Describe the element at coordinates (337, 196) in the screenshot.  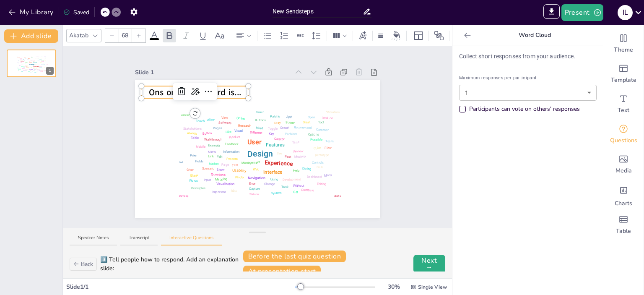
I see `div: Alerts` at that location.